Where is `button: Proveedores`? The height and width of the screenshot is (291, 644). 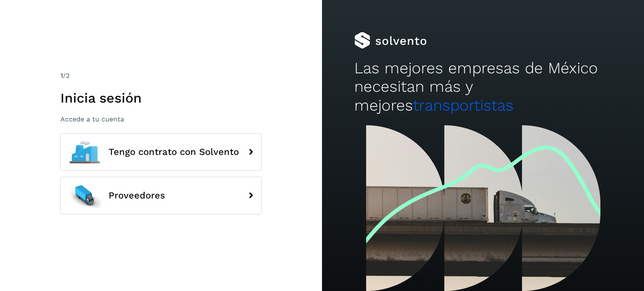 button: Proveedores is located at coordinates (161, 196).